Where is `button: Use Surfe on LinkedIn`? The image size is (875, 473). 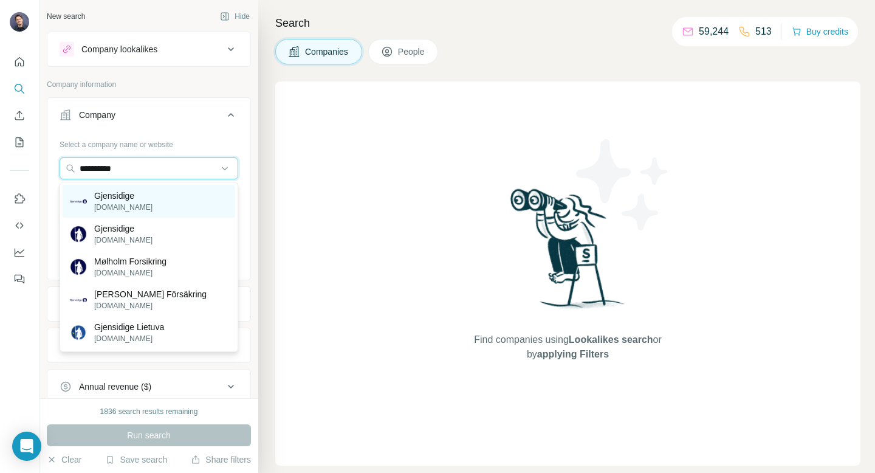
button: Use Surfe on LinkedIn is located at coordinates (19, 199).